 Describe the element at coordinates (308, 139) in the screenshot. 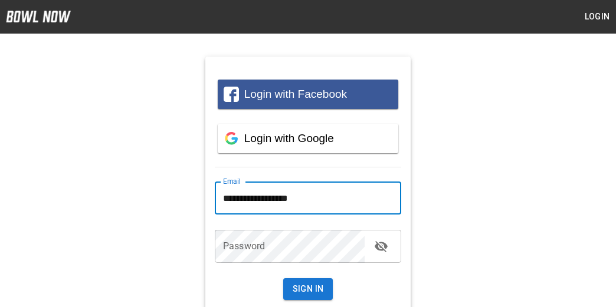

I see `button: Login with Google` at that location.